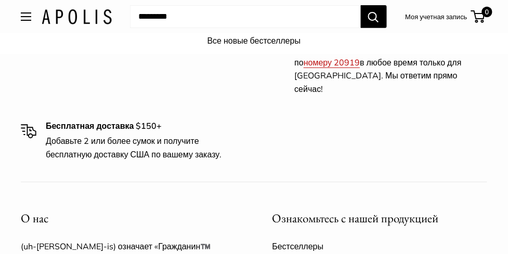 This screenshot has width=508, height=254. I want to click on span: О нас, so click(34, 218).